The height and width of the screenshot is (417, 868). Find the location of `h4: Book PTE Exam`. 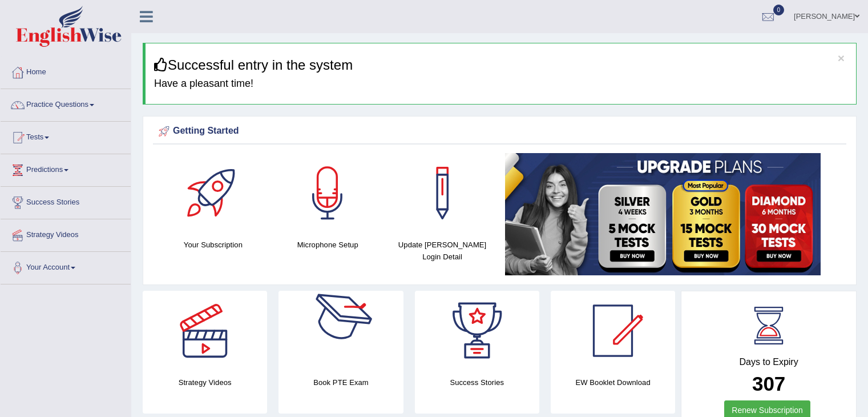

h4: Book PTE Exam is located at coordinates (341, 382).